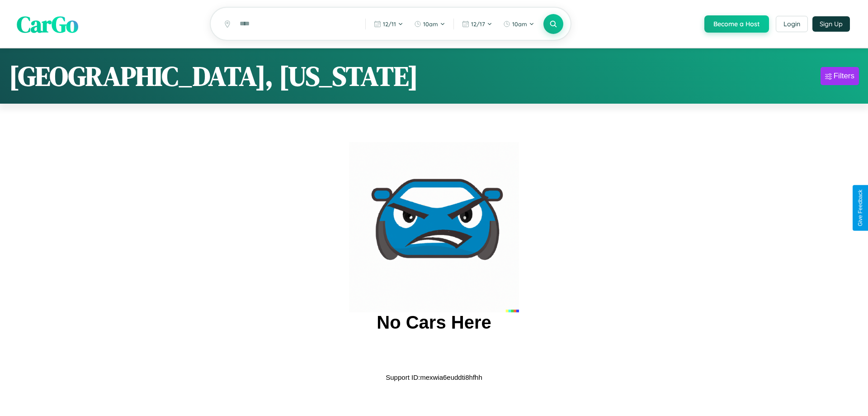 This screenshot has width=868, height=416. What do you see at coordinates (434, 227) in the screenshot?
I see `img: car` at bounding box center [434, 227].